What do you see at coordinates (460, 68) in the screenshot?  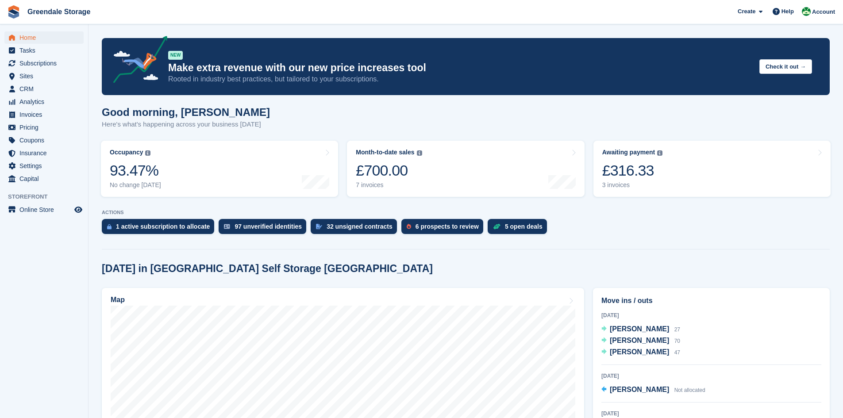 I see `p: Make extra revenue with our new price increases tool` at bounding box center [460, 68].